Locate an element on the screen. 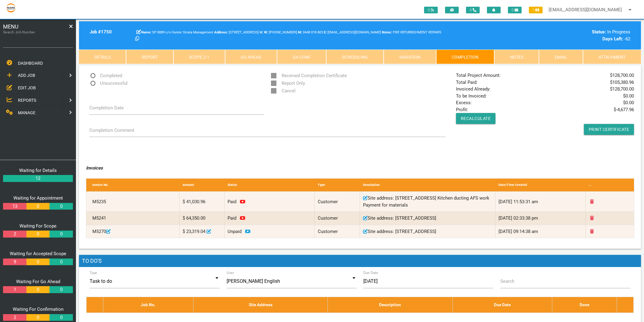 Image resolution: width=644 pixels, height=322 pixels. div: $ 64,350.00 is located at coordinates (202, 218).